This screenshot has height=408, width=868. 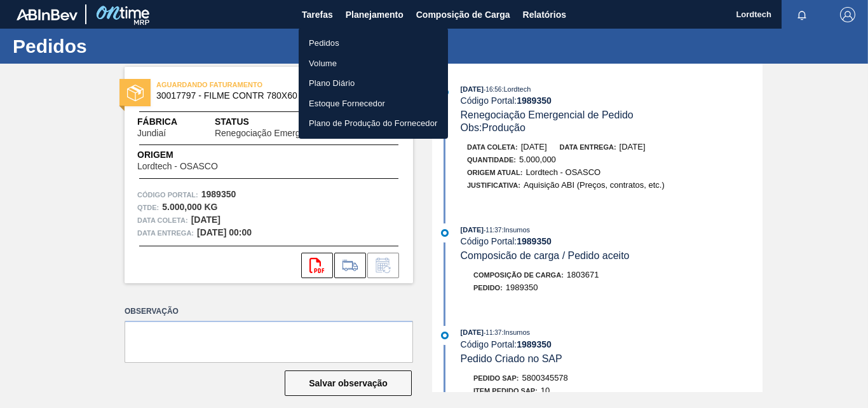 What do you see at coordinates (373, 104) in the screenshot?
I see `a: Estoque Fornecedor` at bounding box center [373, 104].